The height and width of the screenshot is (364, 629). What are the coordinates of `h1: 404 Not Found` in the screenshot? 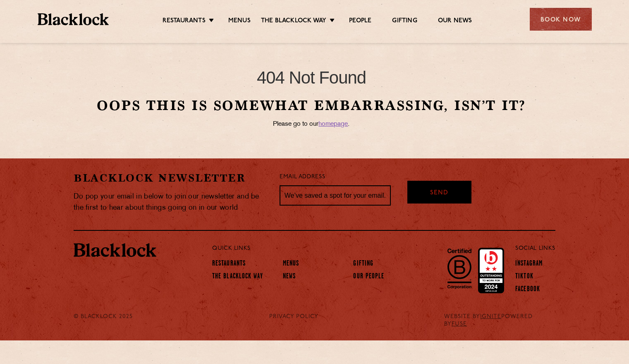 It's located at (312, 78).